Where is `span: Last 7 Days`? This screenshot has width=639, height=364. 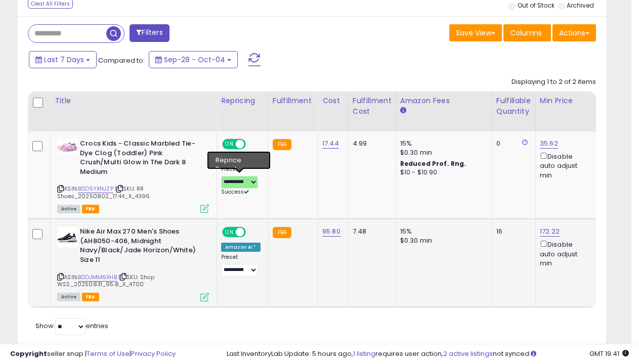 span: Last 7 Days is located at coordinates (64, 60).